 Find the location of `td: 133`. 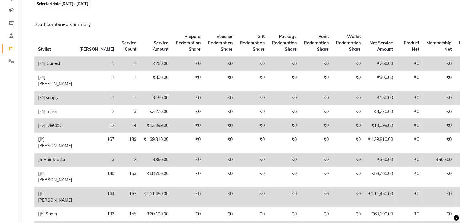

td: 133 is located at coordinates (97, 215).